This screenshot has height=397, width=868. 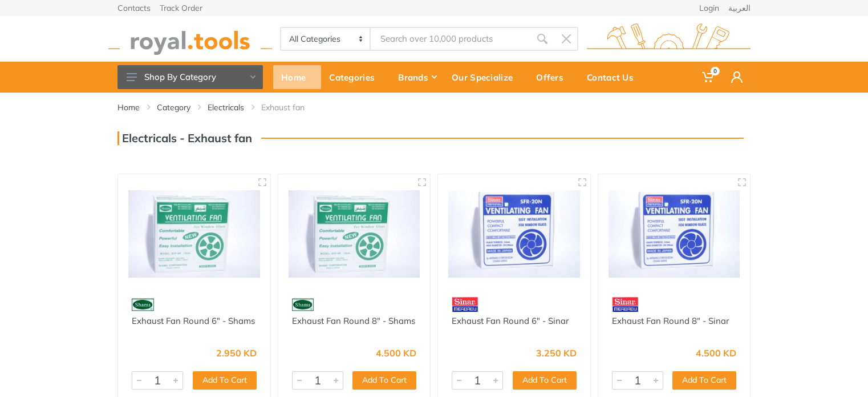 What do you see at coordinates (451, 39) in the screenshot?
I see `input: Site search` at bounding box center [451, 39].